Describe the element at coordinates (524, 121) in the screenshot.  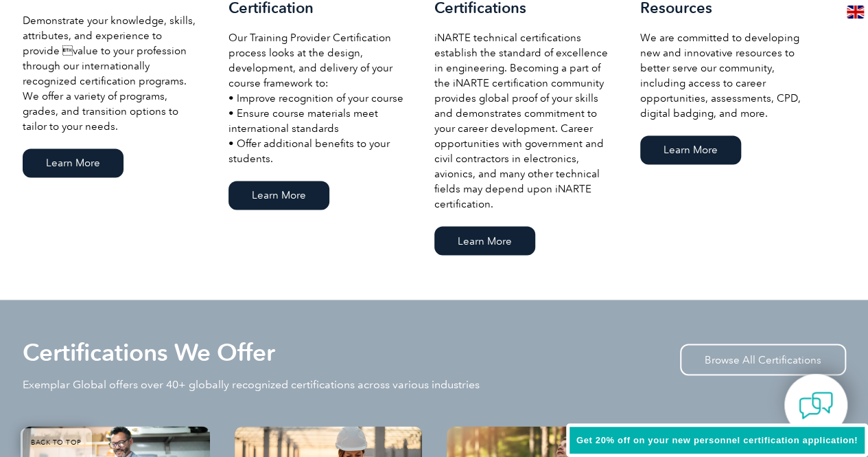
I see `p: iNARTE technical certifications establish the standard of excellence in engineering. Becoming a p...` at that location.